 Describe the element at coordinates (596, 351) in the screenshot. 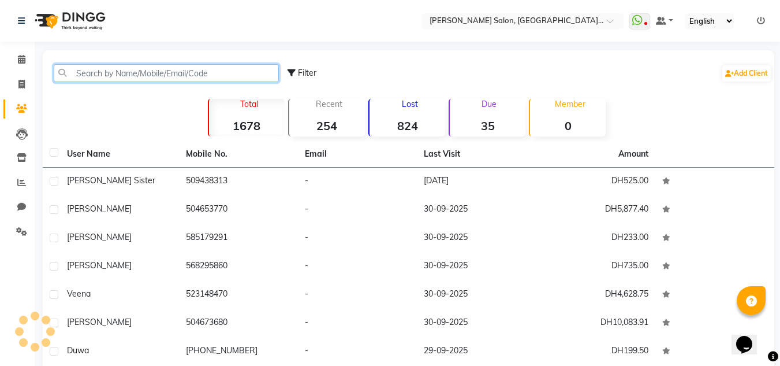

I see `td: DH199.50` at that location.